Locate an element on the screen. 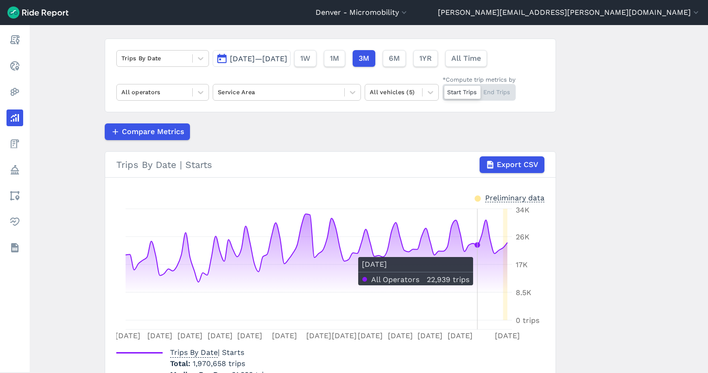  a: Analyze is located at coordinates (15, 118).